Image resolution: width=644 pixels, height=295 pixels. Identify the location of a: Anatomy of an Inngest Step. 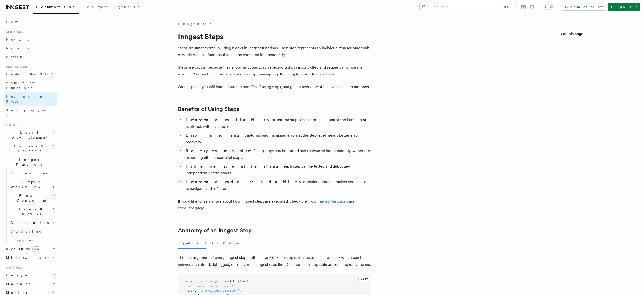
(215, 230).